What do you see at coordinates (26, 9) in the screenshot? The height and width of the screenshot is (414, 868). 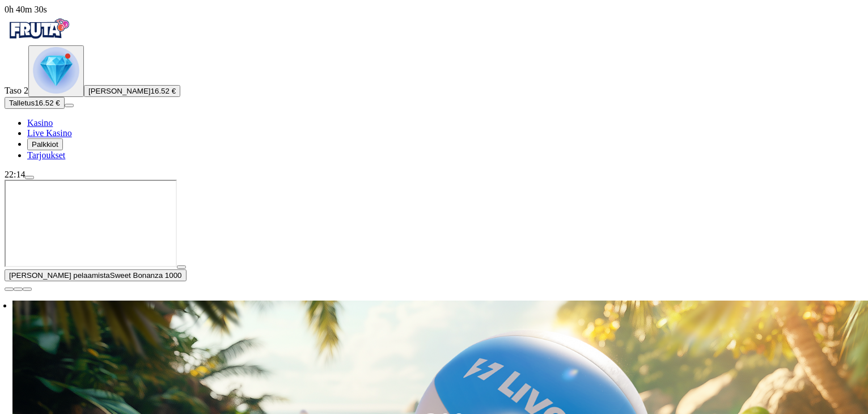 I see `span: user session time` at bounding box center [26, 9].